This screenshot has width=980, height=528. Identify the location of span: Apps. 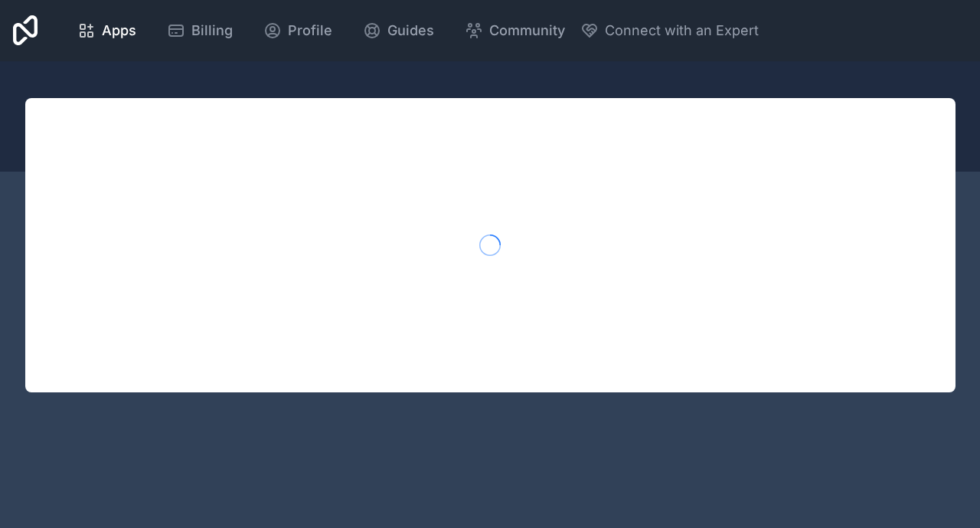
(119, 31).